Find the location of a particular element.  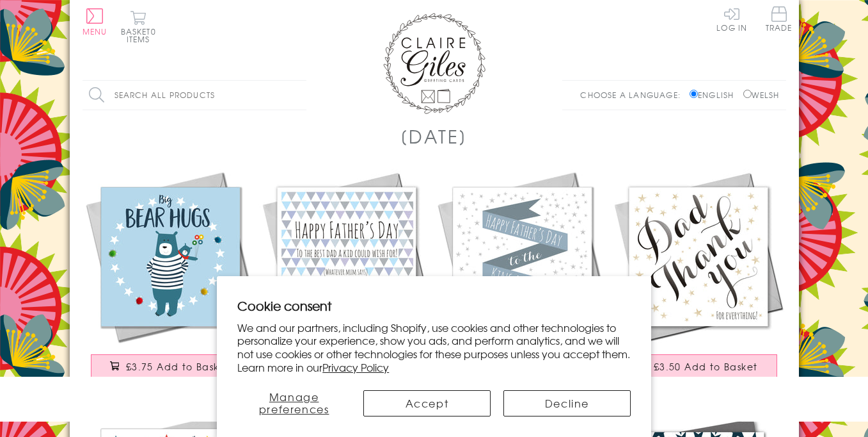

button: Menu is located at coordinates (95, 22).